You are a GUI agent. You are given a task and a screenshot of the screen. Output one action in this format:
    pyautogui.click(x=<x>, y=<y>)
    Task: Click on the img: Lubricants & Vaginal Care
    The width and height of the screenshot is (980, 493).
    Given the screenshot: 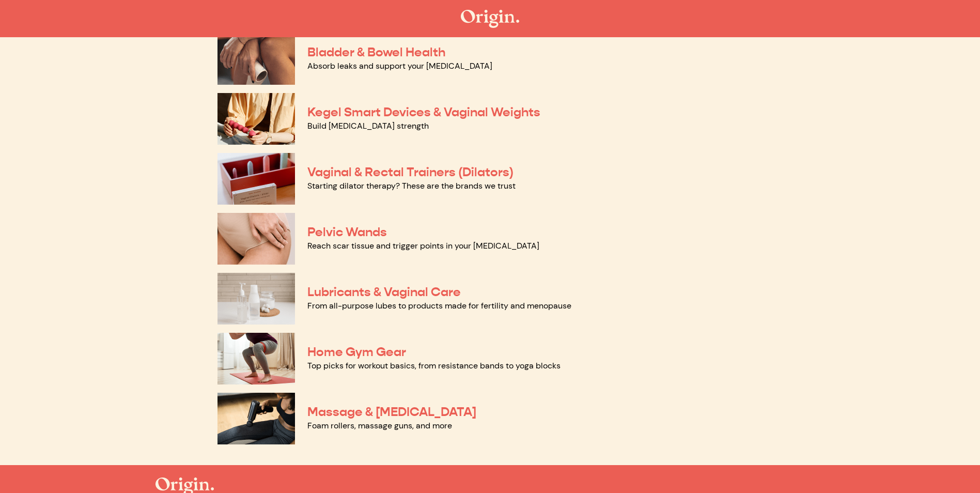 What is the action you would take?
    pyautogui.click(x=256, y=299)
    